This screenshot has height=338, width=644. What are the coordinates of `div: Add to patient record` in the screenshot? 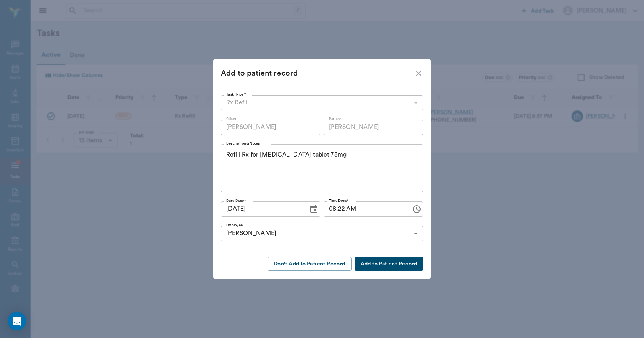 It's located at (318, 73).